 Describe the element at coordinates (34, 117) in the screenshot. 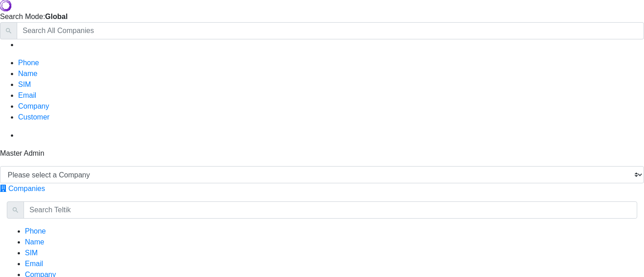

I see `a: Customer` at that location.